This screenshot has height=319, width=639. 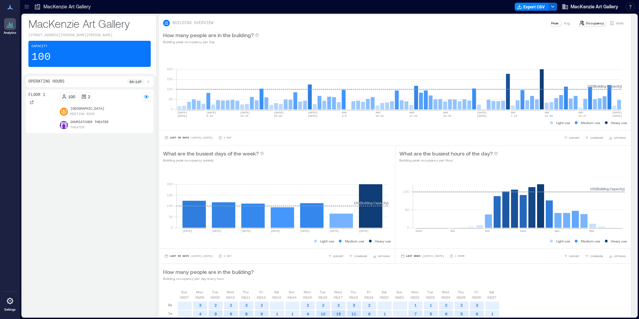 What do you see at coordinates (448, 160) in the screenshot?
I see `p: Building peak occupancy per Hour` at bounding box center [448, 160].